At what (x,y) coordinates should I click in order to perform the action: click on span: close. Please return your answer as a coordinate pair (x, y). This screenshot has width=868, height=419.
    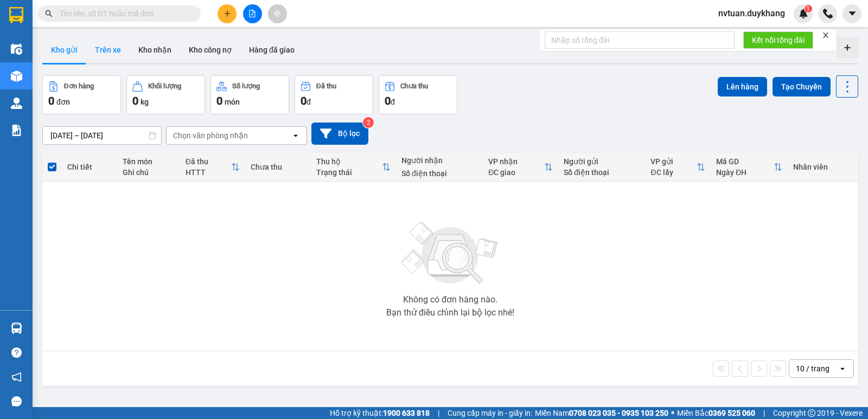
    Looking at the image, I should click on (825, 35).